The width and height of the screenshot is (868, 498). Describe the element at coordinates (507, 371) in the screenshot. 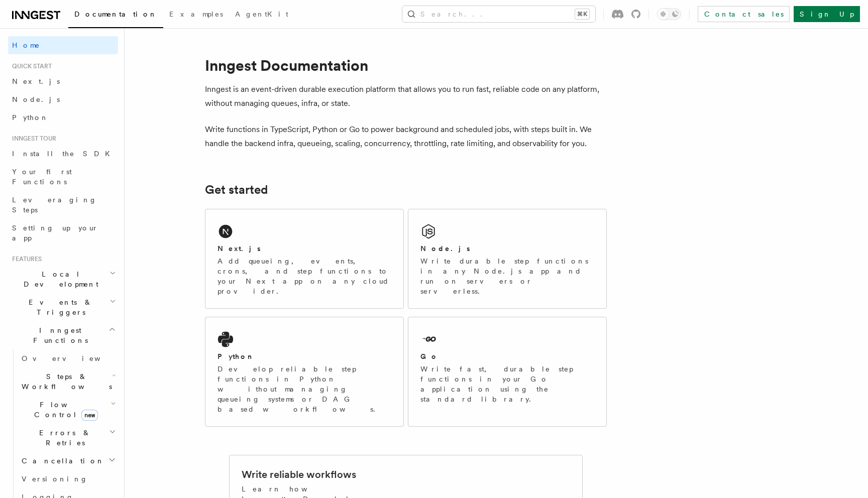

I see `a: GoWrite fast, durable step functions in your Go application using the standard library.` at that location.